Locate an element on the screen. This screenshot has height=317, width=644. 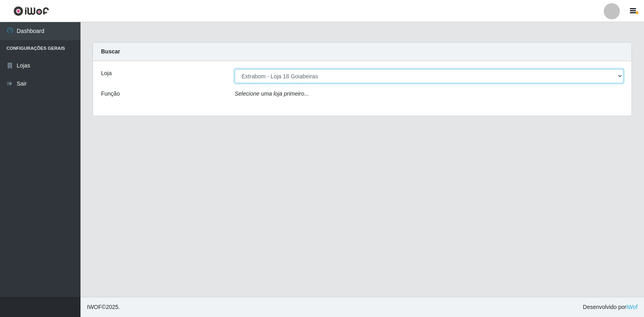
a: iWof is located at coordinates (632, 307).